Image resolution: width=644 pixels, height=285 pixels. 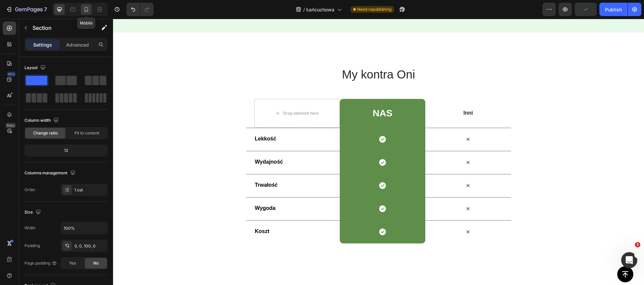 I want to click on div: Padding, so click(x=32, y=246).